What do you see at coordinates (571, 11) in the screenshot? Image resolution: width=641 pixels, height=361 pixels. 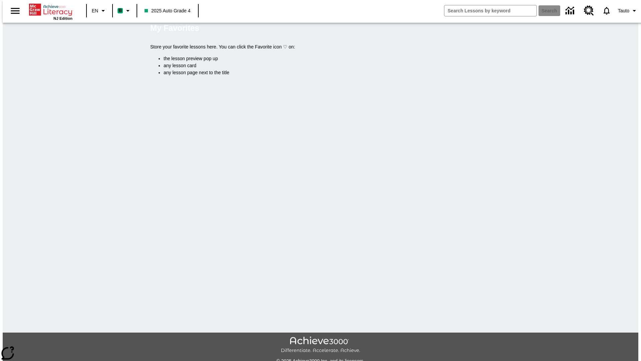 I see `a: Data Center` at bounding box center [571, 11].